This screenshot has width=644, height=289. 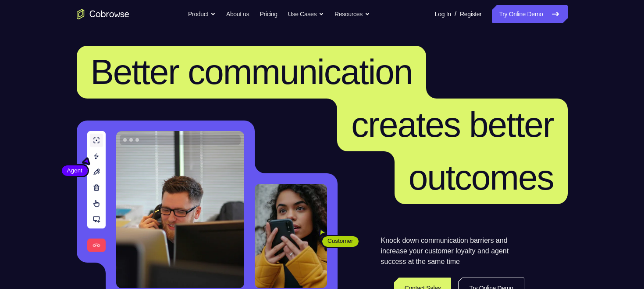 What do you see at coordinates (180, 209) in the screenshot?
I see `img: A customer support agent talking on the phone` at bounding box center [180, 209].